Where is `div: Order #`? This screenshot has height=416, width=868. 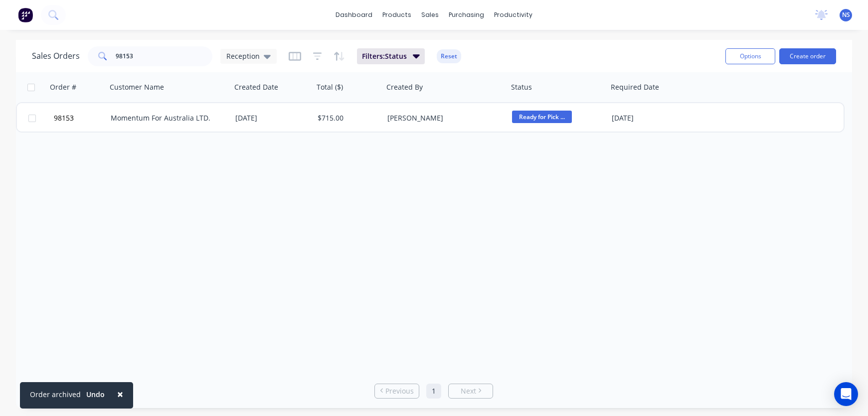
div: Order # is located at coordinates (63, 87).